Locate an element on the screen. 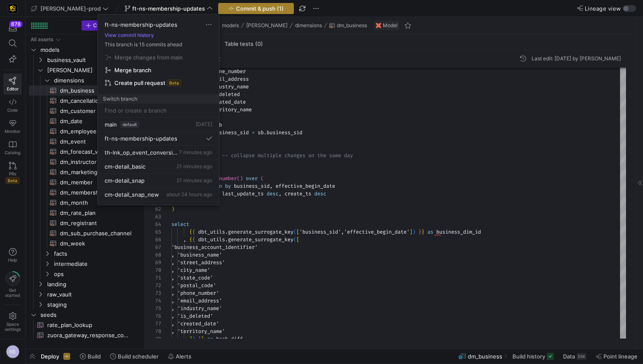  input: Find or create a branch is located at coordinates (158, 110).